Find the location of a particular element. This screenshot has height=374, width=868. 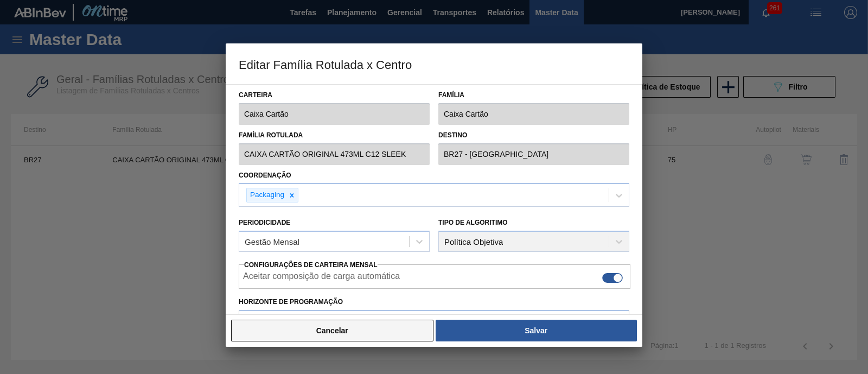

h3: Editar Família Rotulada x Centro is located at coordinates (434, 64).